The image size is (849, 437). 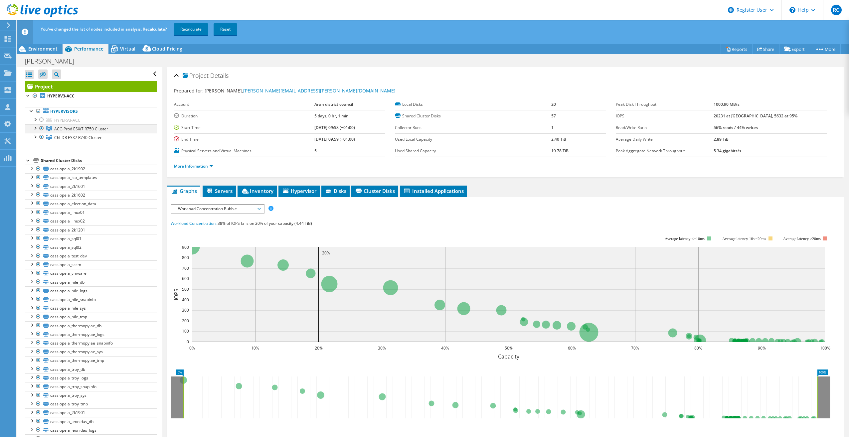 What do you see at coordinates (167, 49) in the screenshot?
I see `span: Cloud Pricing` at bounding box center [167, 49].